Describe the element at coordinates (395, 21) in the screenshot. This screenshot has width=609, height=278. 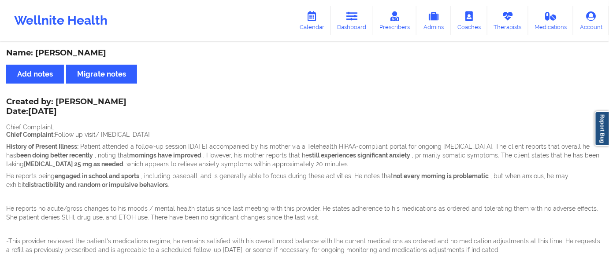
I see `a: Prescribers` at that location.